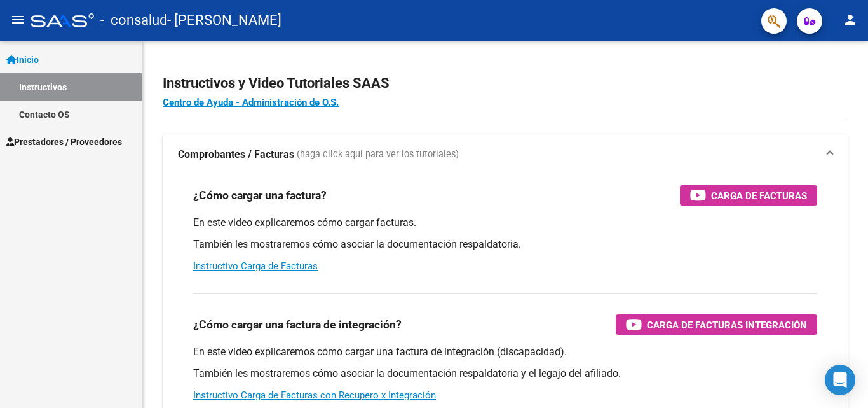  What do you see at coordinates (64, 142) in the screenshot?
I see `span: Prestadores / Proveedores` at bounding box center [64, 142].